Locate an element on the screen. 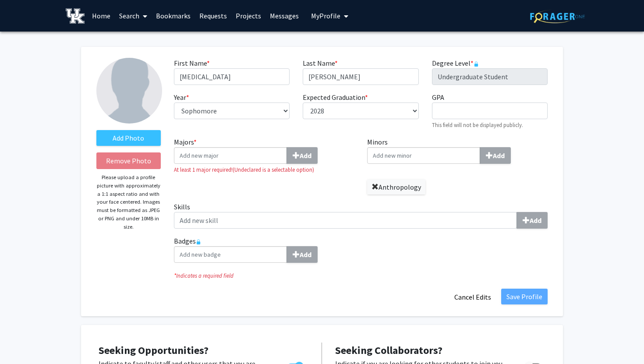  button: Minors is located at coordinates (495, 156).